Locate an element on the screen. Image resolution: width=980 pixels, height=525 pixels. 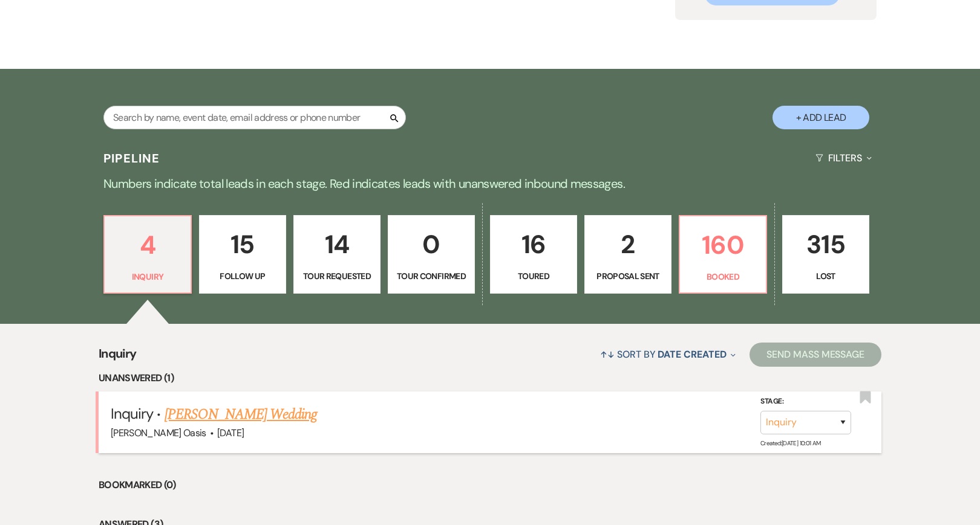
p: Tour Requested is located at coordinates (337, 276).